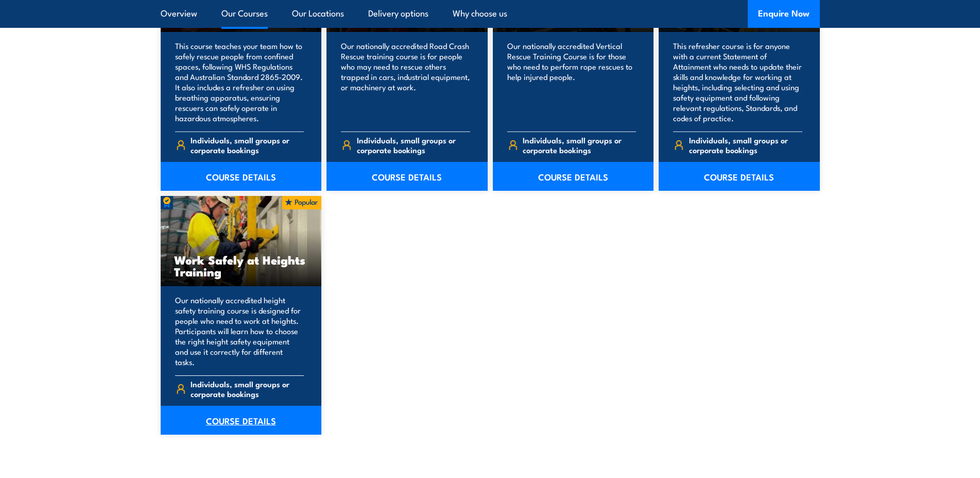 The height and width of the screenshot is (478, 980). Describe the element at coordinates (239, 331) in the screenshot. I see `p: Our nationally accredited height safety training course is designed for people who need to work a...` at that location.